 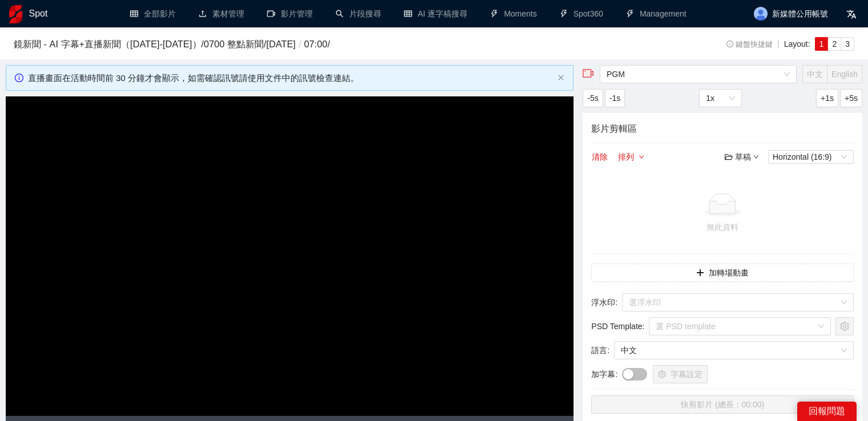 I want to click on button: 清除, so click(x=600, y=157).